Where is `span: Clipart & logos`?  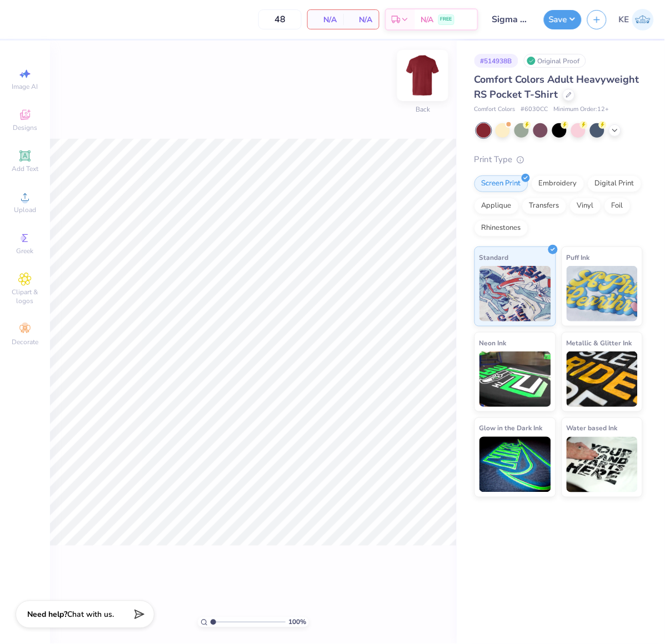
span: Clipart & logos is located at coordinates (25, 296).